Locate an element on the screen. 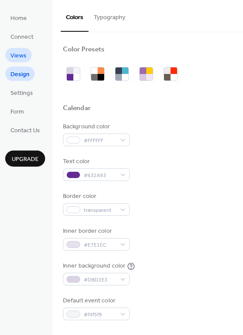 This screenshot has height=335, width=243. div: Background color is located at coordinates (96, 126).